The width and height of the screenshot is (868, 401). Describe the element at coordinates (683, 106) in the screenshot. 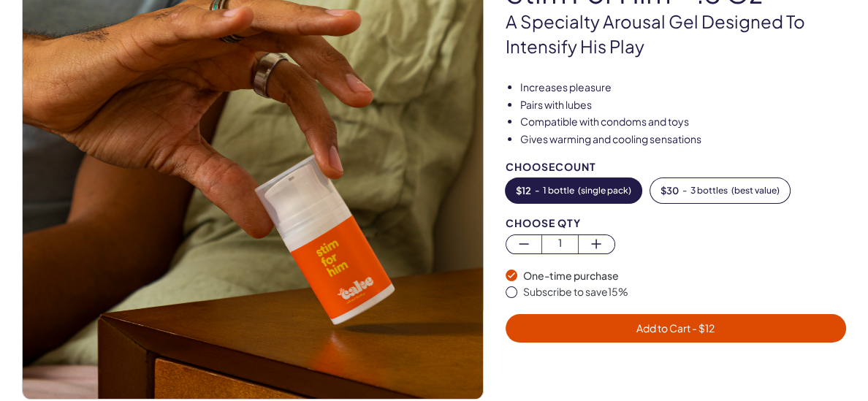

I see `li: Pairs with lubes` at that location.